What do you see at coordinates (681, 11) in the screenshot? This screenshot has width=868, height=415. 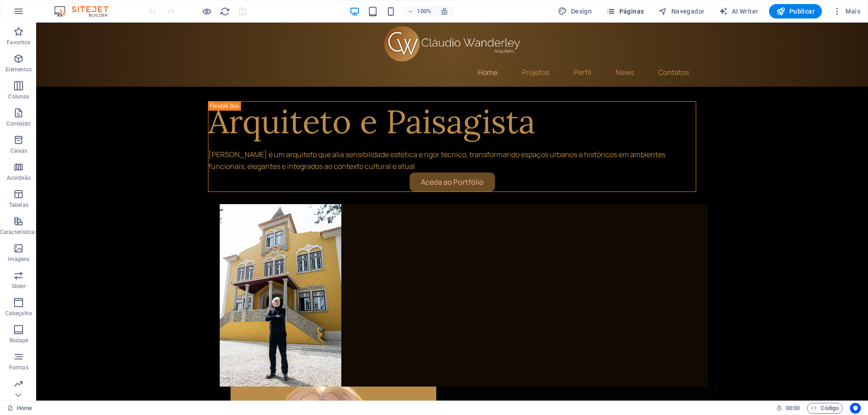 I see `span: Navegador` at bounding box center [681, 11].